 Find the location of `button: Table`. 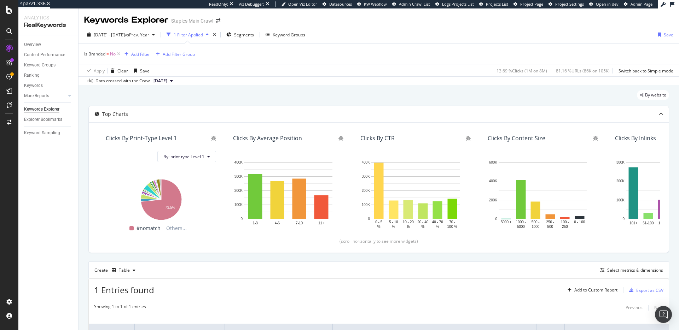

button: Table is located at coordinates (123, 271).